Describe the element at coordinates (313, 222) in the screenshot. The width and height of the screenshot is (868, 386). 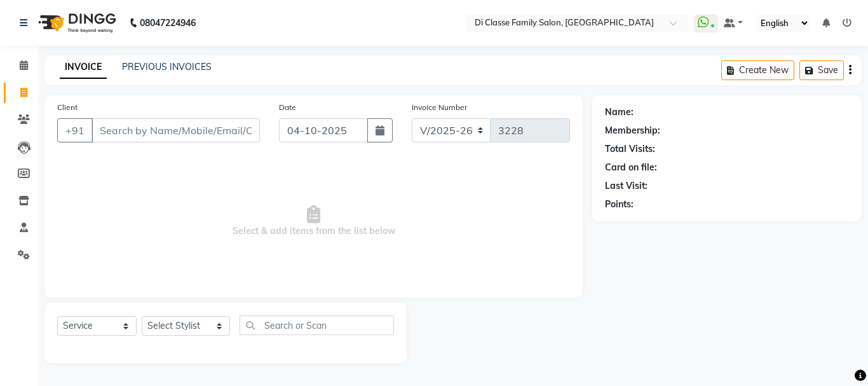
I see `span: Select & add items from the list below` at that location.